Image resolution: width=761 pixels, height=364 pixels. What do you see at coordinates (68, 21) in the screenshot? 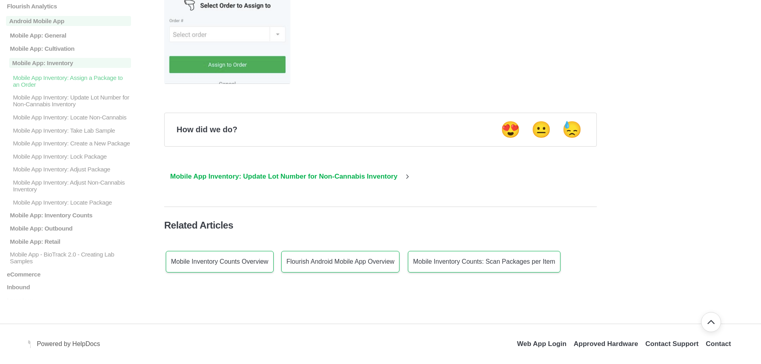
I see `p: Android Mobile App` at bounding box center [68, 21].